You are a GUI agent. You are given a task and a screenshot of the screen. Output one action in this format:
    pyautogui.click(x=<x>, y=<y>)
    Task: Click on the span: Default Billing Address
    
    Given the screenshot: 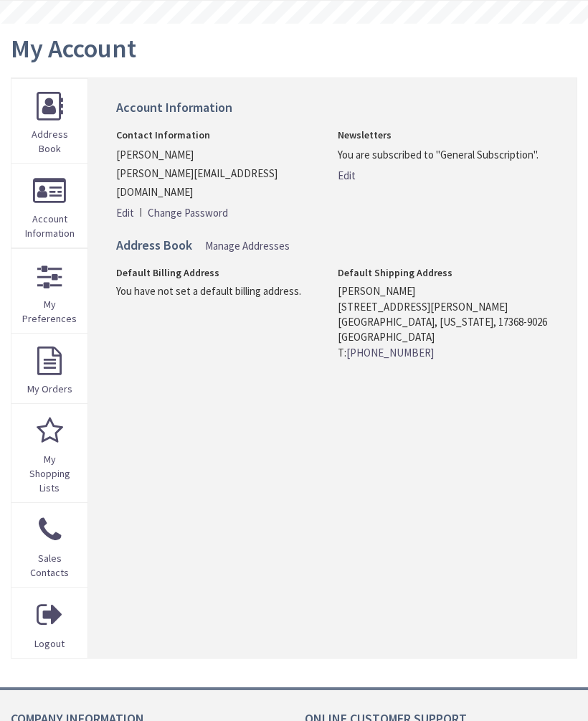 What is the action you would take?
    pyautogui.click(x=168, y=273)
    